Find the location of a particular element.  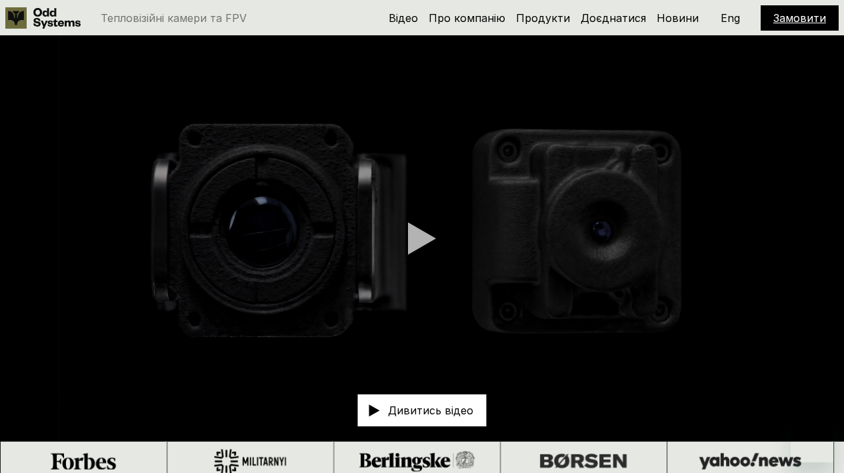

p: Тепловізійні камери та FPV is located at coordinates (173, 18).